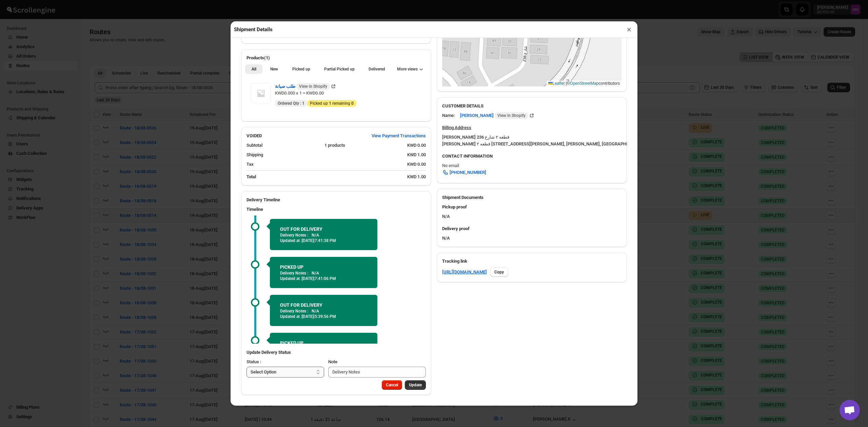 The image size is (868, 427). Describe the element at coordinates (532, 197) in the screenshot. I see `h2: Shipment Documents` at that location.